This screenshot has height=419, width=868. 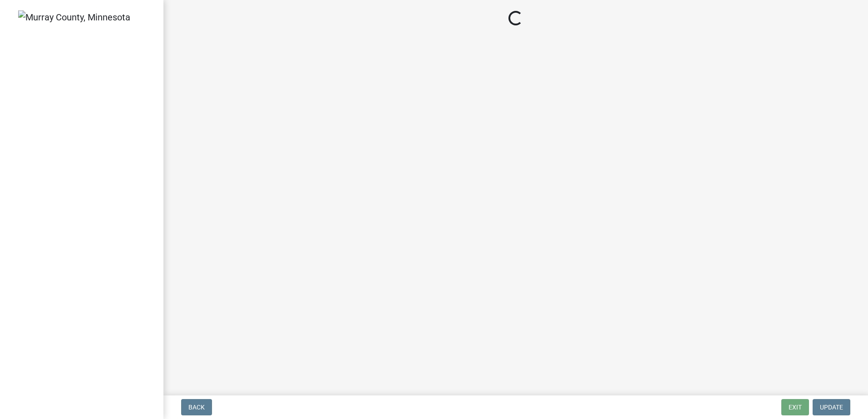 What do you see at coordinates (831, 407) in the screenshot?
I see `span: Update` at bounding box center [831, 407].